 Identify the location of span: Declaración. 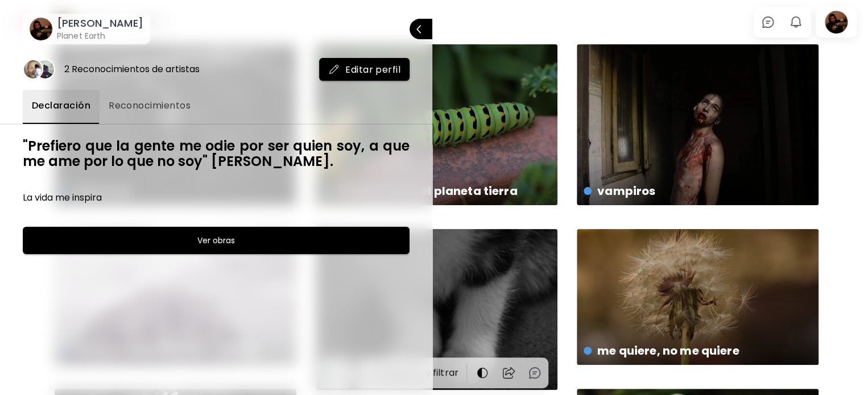
(60, 106).